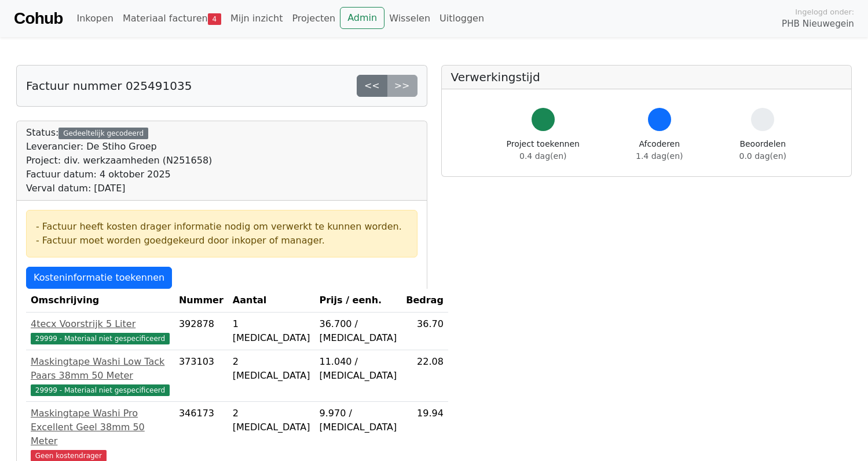 Image resolution: width=868 pixels, height=461 pixels. I want to click on a: Admin, so click(362, 18).